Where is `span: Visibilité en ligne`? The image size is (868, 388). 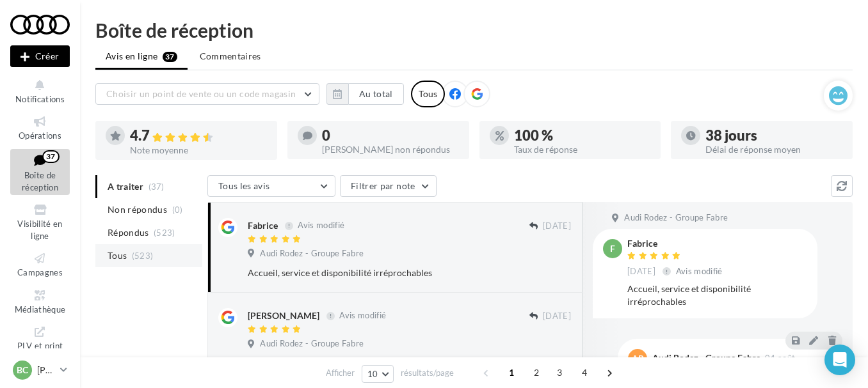
span: Visibilité en ligne is located at coordinates (39, 229).